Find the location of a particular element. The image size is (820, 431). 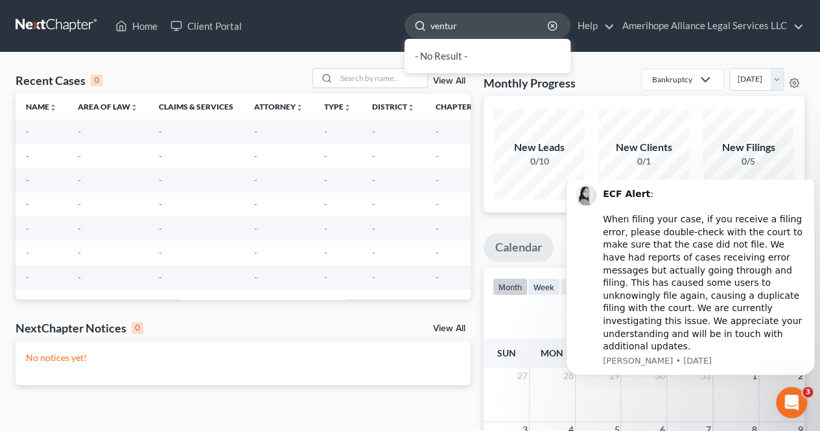

div: 0/1 is located at coordinates (644, 161).